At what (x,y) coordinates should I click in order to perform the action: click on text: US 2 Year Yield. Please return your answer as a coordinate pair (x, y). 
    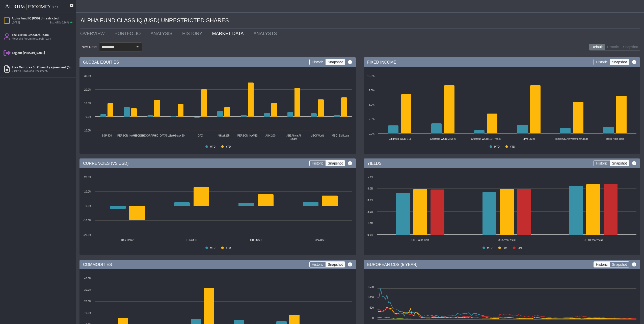
    Looking at the image, I should click on (421, 240).